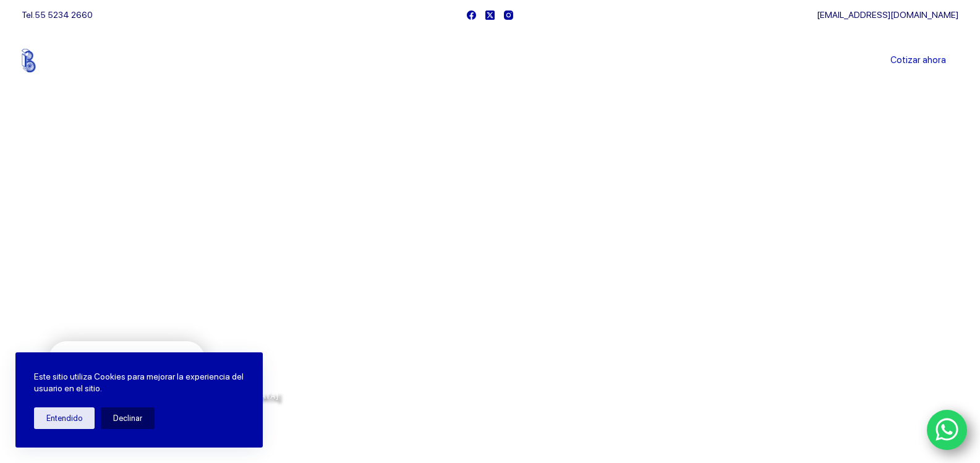  What do you see at coordinates (490, 60) in the screenshot?
I see `nav: Menu Principal` at bounding box center [490, 60].